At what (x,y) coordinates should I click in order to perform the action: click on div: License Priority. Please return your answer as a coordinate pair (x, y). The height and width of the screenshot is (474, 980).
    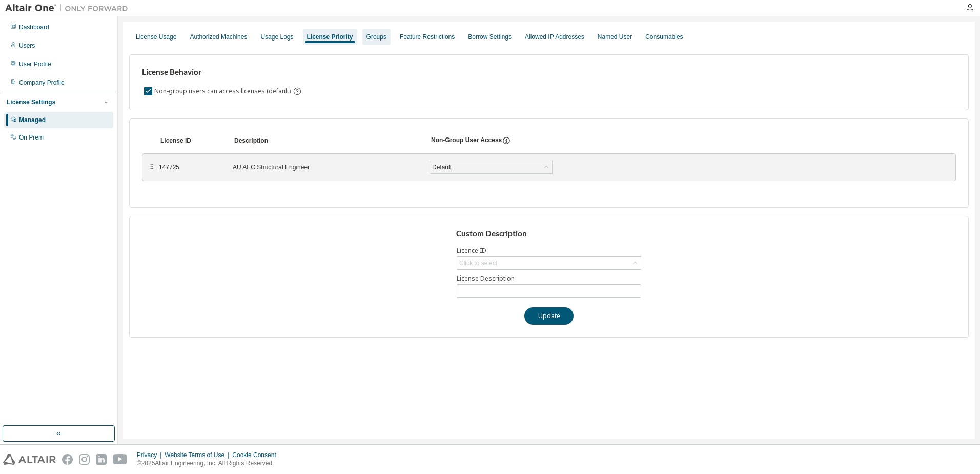
    Looking at the image, I should click on (330, 37).